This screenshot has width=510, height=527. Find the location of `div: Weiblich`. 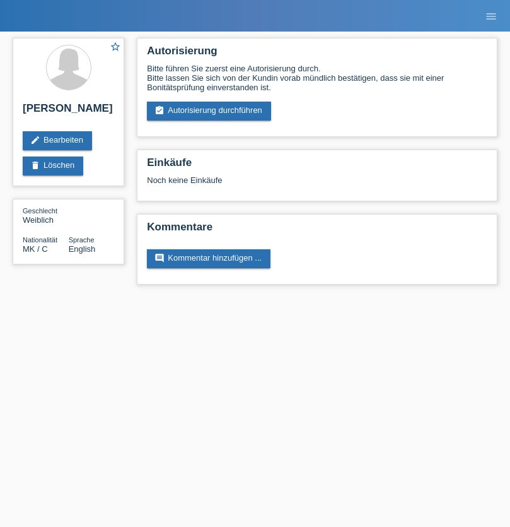

div: Weiblich is located at coordinates (45, 215).